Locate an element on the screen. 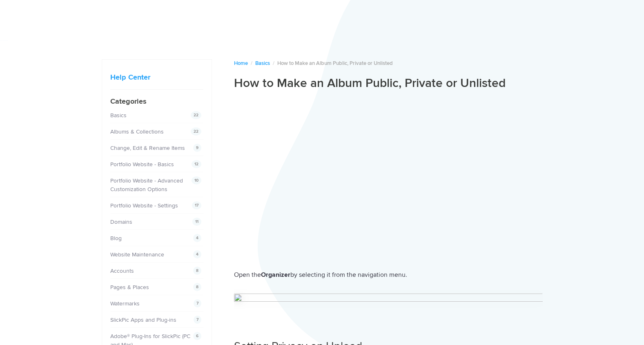  a: Portfolio Website - Settings is located at coordinates (144, 206).